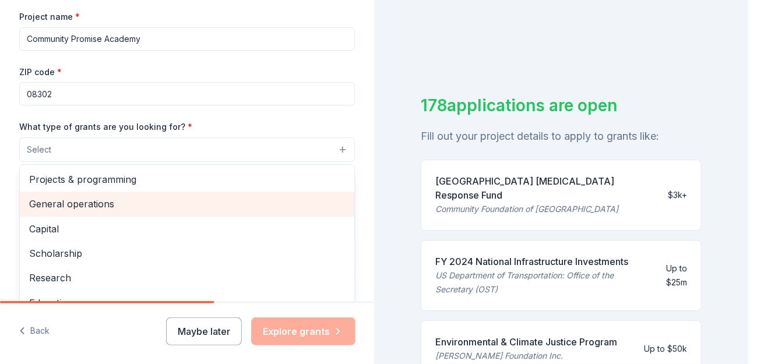  Describe the element at coordinates (187, 204) in the screenshot. I see `span: General operations` at that location.